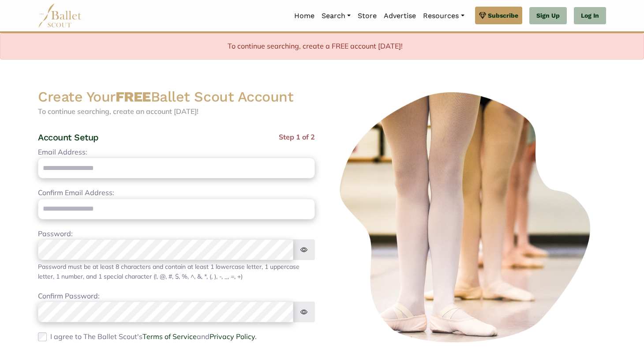  I want to click on label: Password:, so click(55, 234).